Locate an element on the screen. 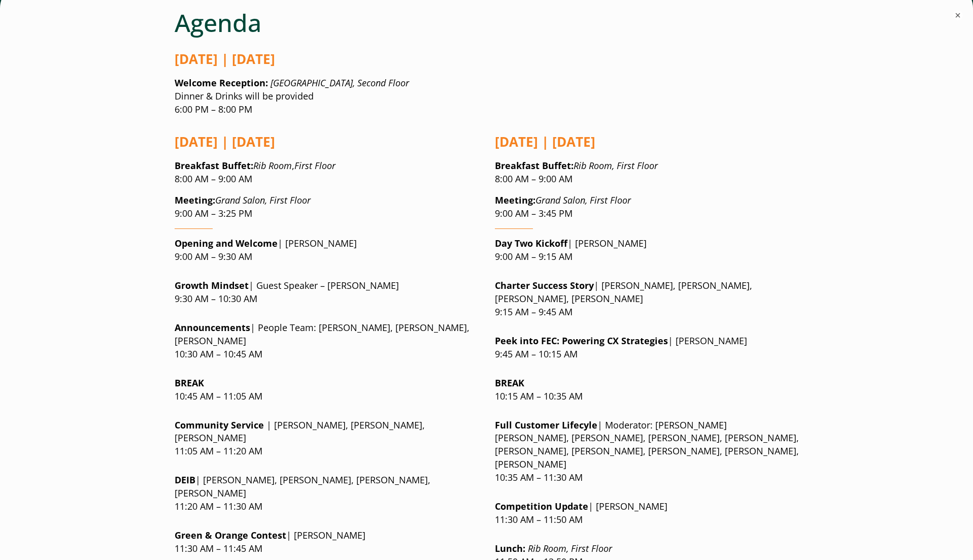 This screenshot has height=560, width=973. p: 9:00 AM – 3:45 PM is located at coordinates (647, 207).